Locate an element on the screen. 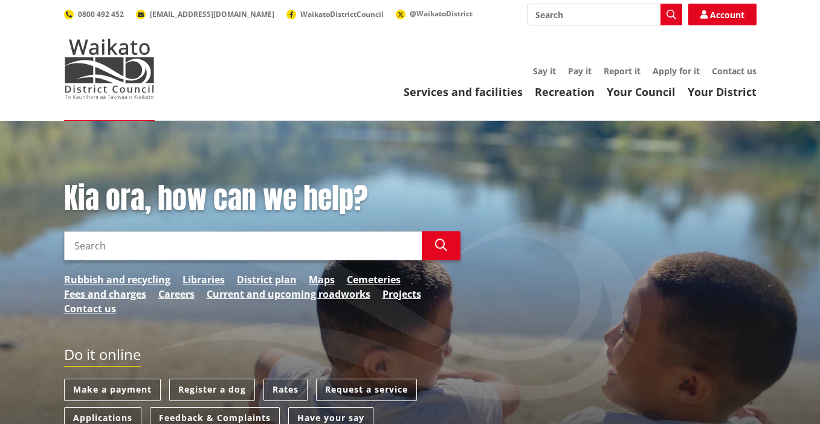 This screenshot has width=820, height=424. a: Services and facilities is located at coordinates (463, 92).